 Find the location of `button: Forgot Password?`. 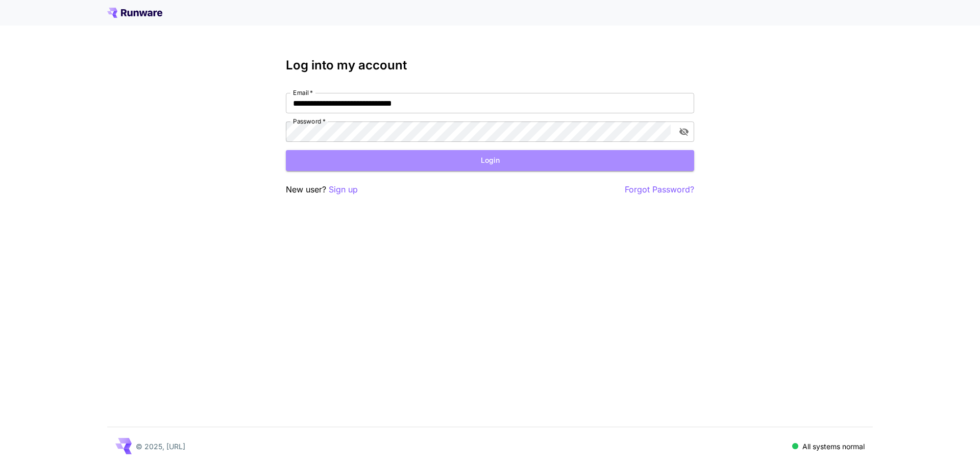

button: Forgot Password? is located at coordinates (660, 190).